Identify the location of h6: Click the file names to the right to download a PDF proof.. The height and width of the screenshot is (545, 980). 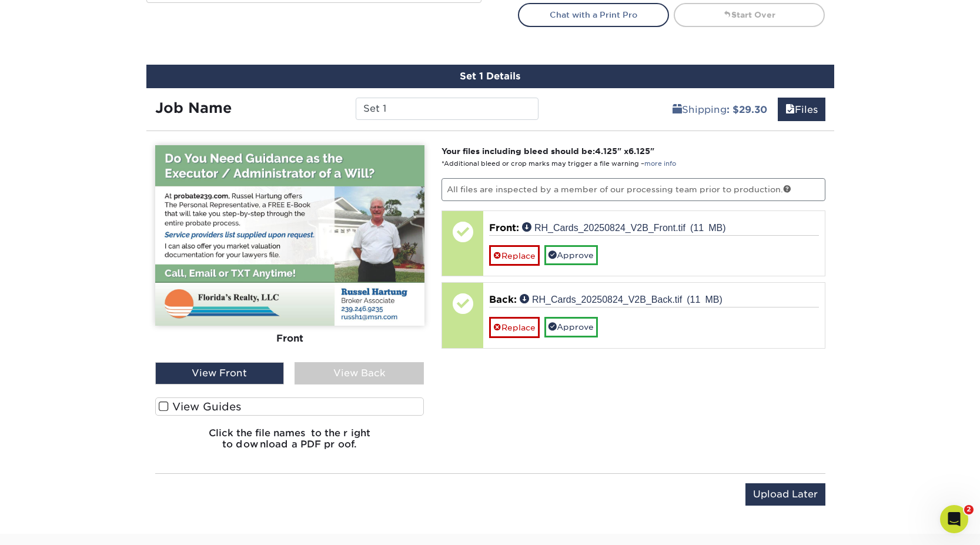
(290, 444).